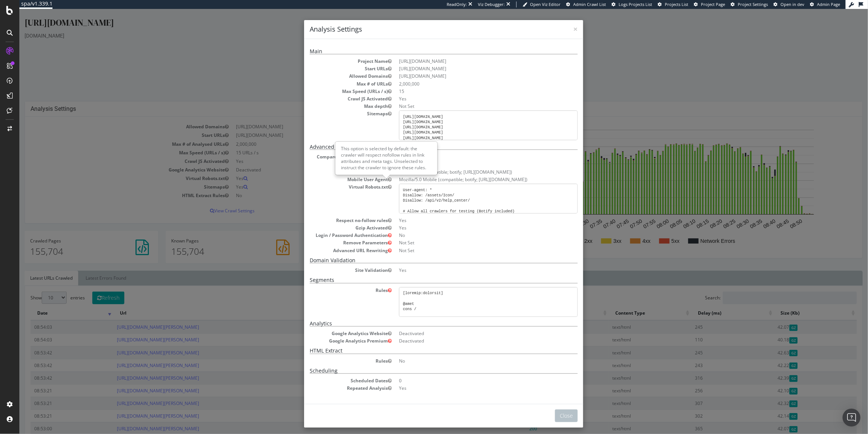 The height and width of the screenshot is (434, 868). I want to click on dt: Max depth, so click(331, 97).